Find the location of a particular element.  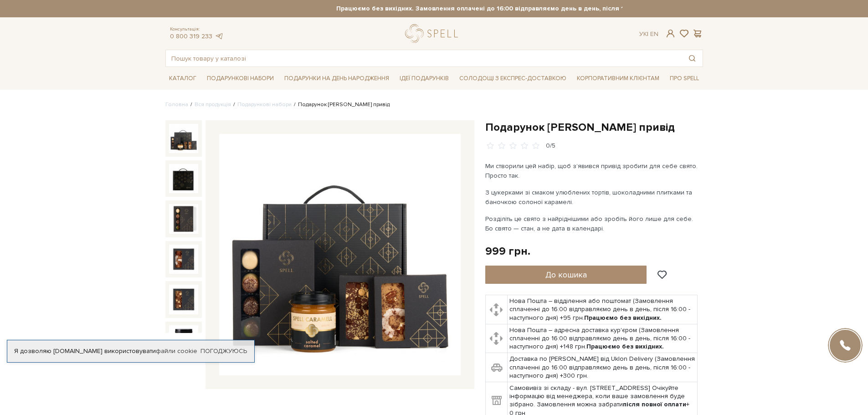

span: Каталог is located at coordinates (182, 79).